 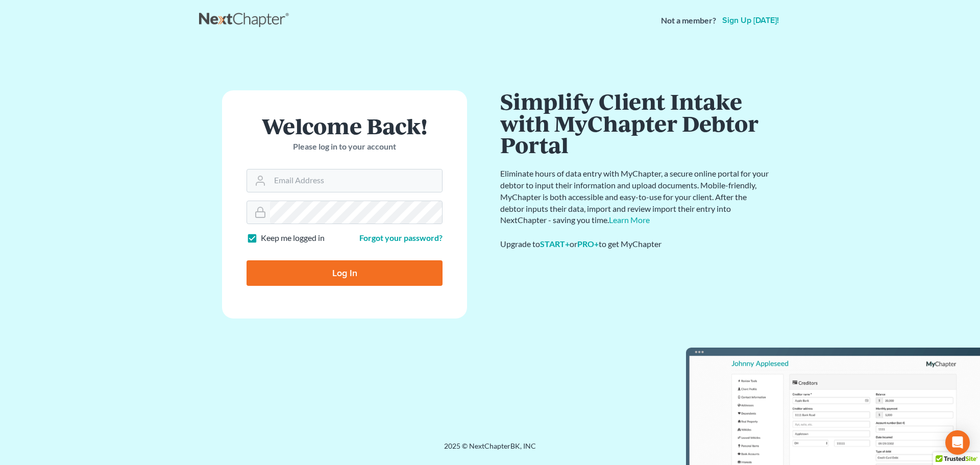 I want to click on input: Log In, so click(x=345, y=273).